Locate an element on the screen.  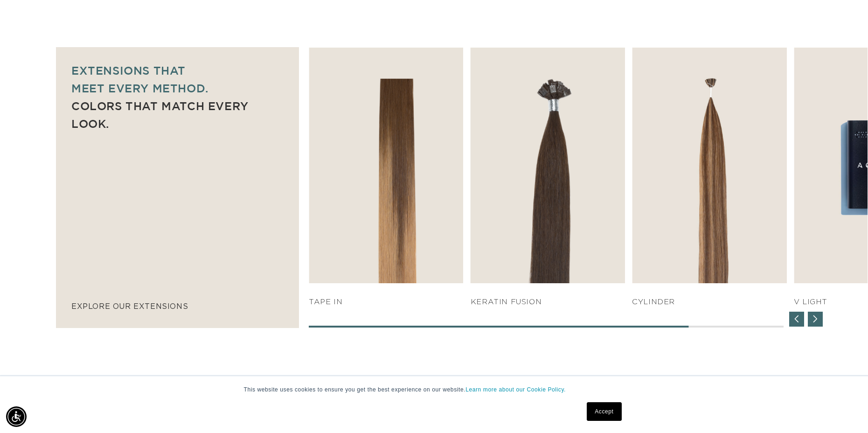
div: Accessibility Menu is located at coordinates (17, 417).